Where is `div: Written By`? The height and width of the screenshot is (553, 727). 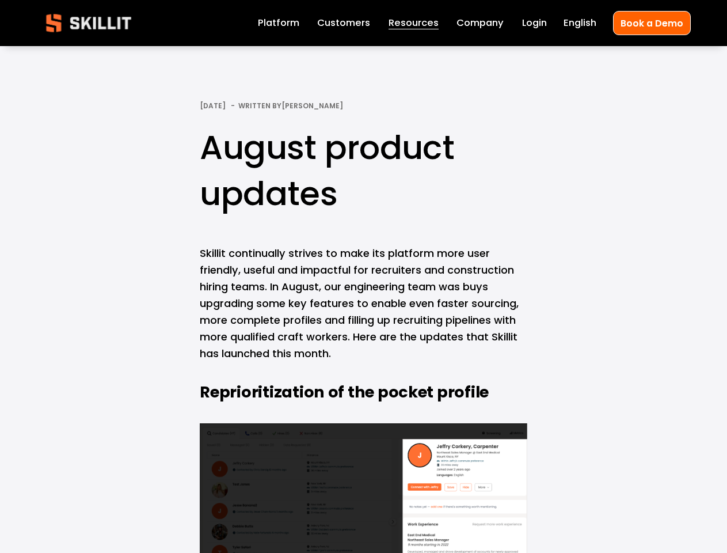
div: Written By is located at coordinates (291, 106).